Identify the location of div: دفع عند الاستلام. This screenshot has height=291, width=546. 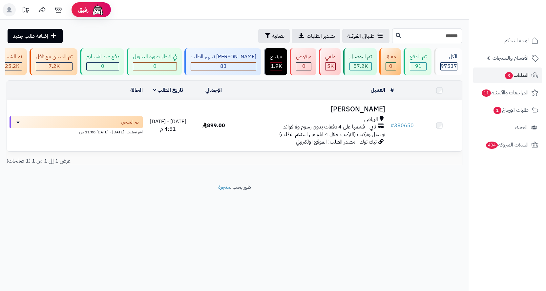
(103, 57).